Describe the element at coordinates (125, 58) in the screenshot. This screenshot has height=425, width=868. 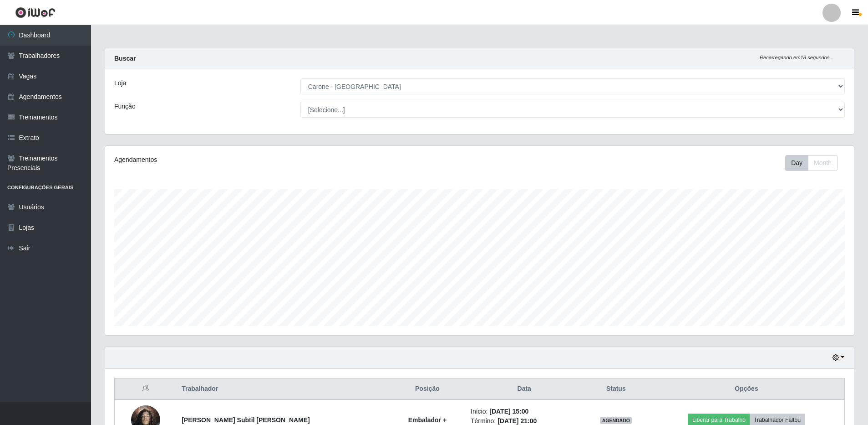
I see `strong: Buscar` at that location.